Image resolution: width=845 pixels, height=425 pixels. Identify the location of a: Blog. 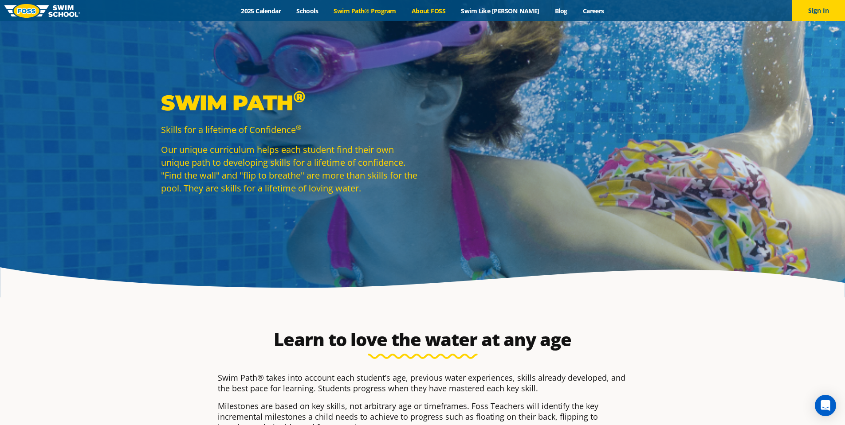
(561, 11).